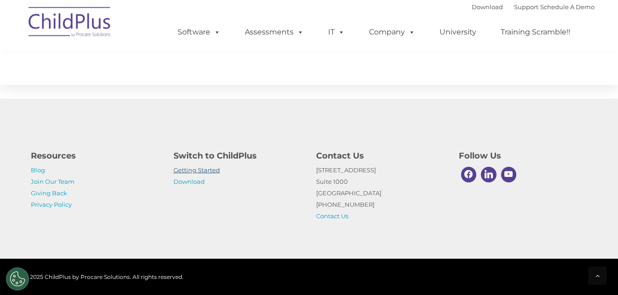 The image size is (618, 295). I want to click on h4: Switch to ChildPlus, so click(238, 156).